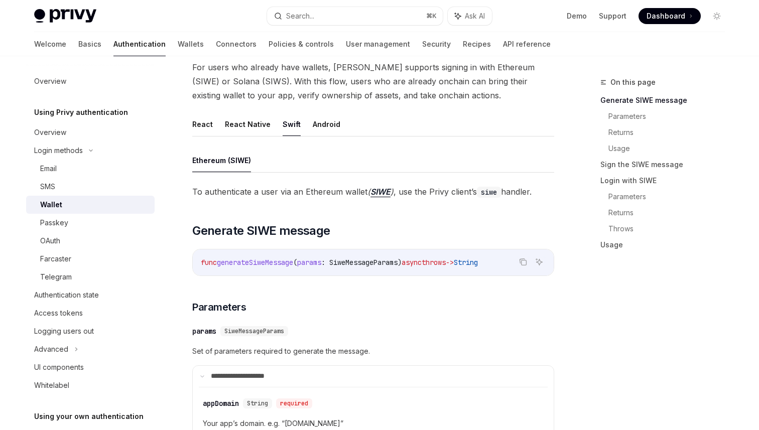 The width and height of the screenshot is (759, 430). I want to click on div: SMS, so click(48, 187).